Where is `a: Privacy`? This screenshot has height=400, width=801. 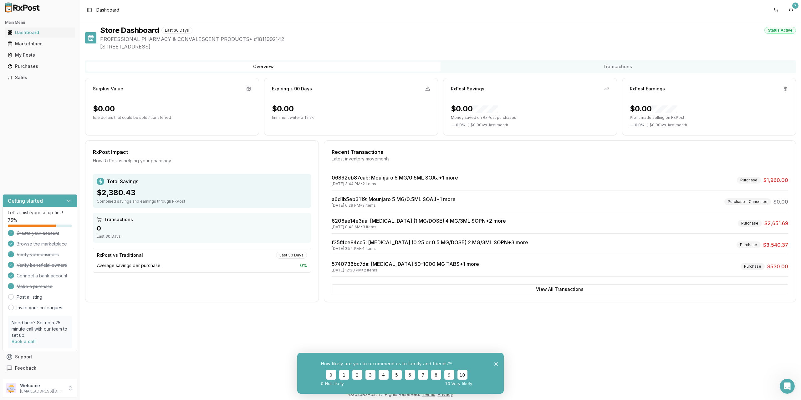 a: Privacy is located at coordinates (445, 394).